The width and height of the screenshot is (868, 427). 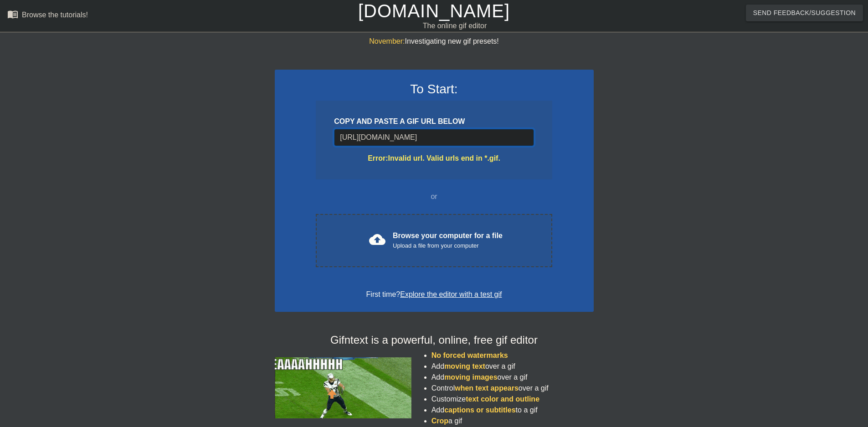 I want to click on li: Control over a gif, so click(x=513, y=389).